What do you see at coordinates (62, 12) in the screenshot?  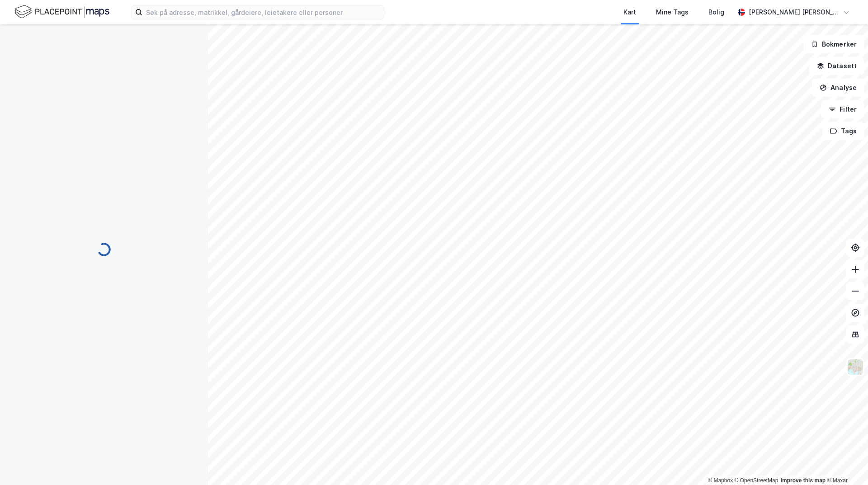 I see `img: logo.f888ab2527a4732fd821a326f86c7f29.svg` at bounding box center [62, 12].